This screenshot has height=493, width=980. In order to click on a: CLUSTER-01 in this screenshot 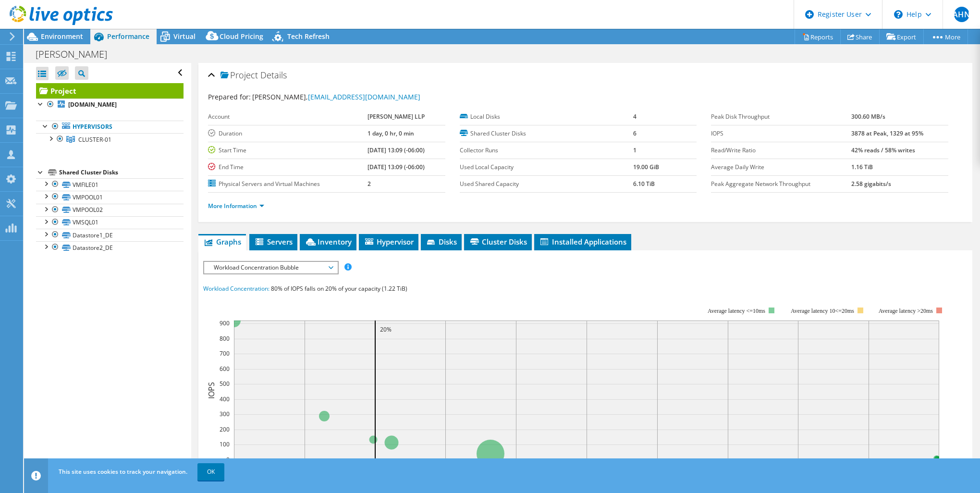, I will do `click(109, 139)`.